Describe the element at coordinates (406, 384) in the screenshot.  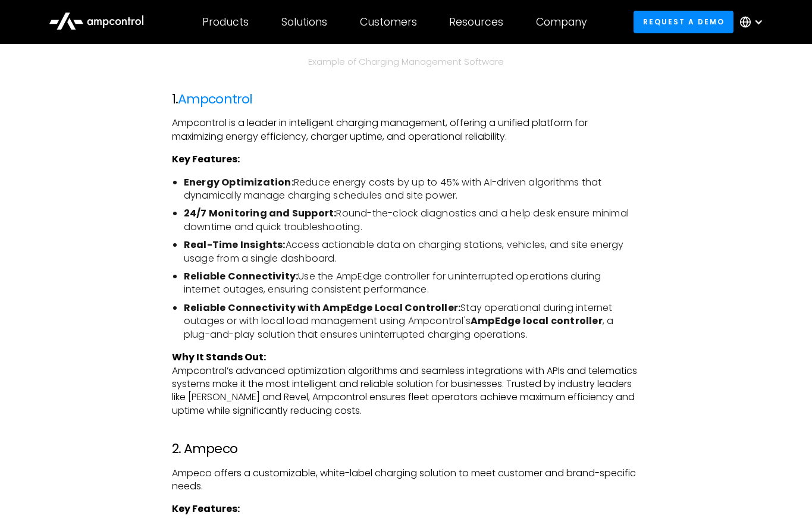
I see `p: Ampcontrol’s advanced optimization algorithms and seamless integrations with APIs and telematics ...` at that location.